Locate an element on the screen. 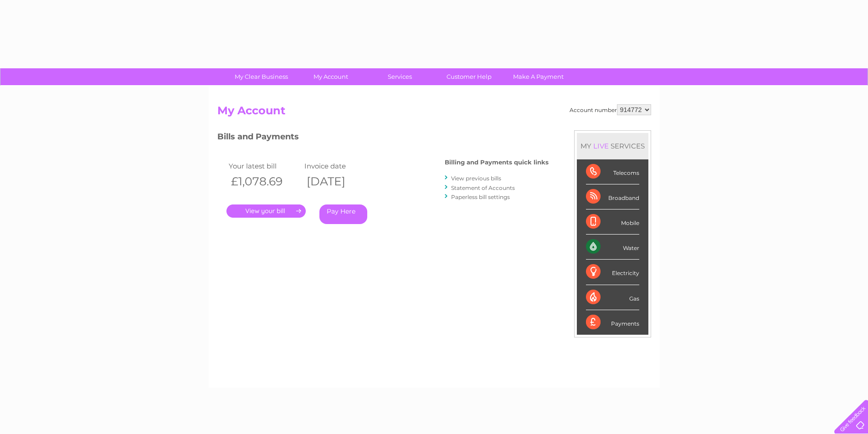  a: Make A Payment is located at coordinates (538, 77).